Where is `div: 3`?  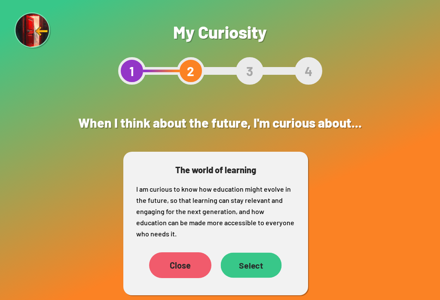 div: 3 is located at coordinates (250, 71).